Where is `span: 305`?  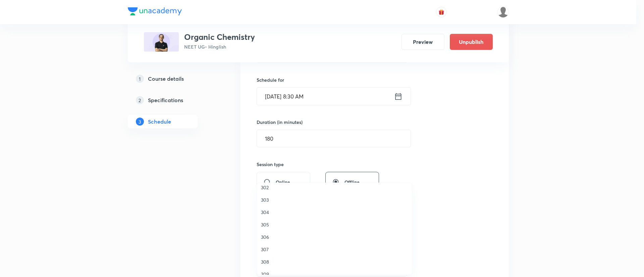
span: 305 is located at coordinates (334, 225).